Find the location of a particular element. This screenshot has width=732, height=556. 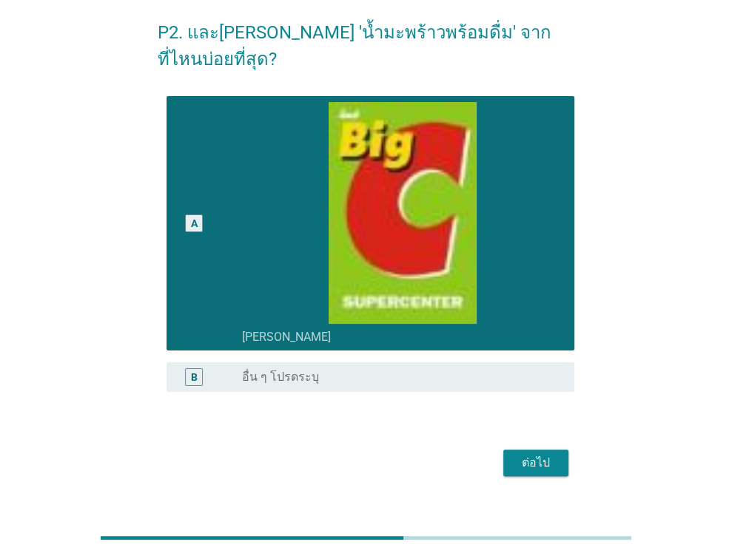

div: B is located at coordinates (194, 377).